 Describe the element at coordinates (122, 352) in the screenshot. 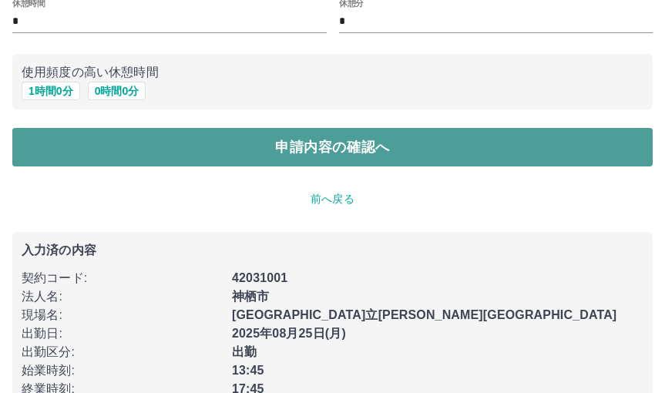

I see `p: 出勤区分 :` at that location.